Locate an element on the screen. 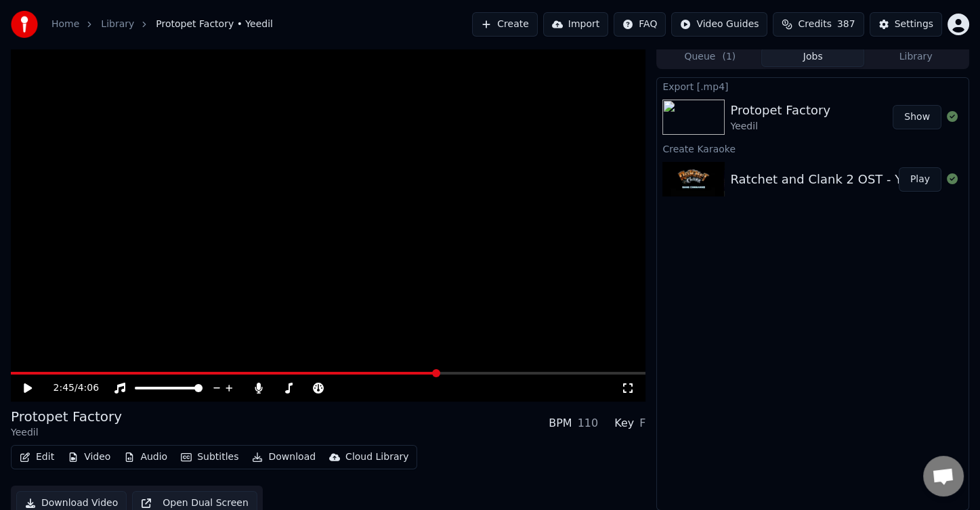  img: youka is located at coordinates (24, 24).